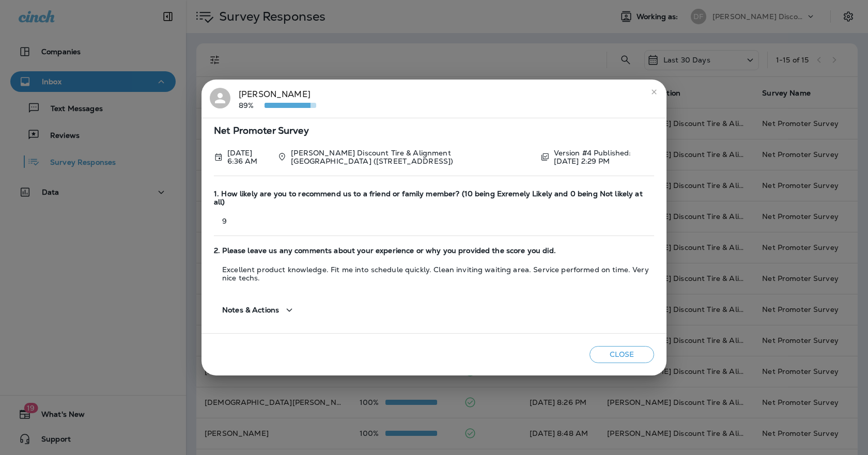 This screenshot has width=868, height=455. I want to click on p: Excellent product knowledge. Fit me into schedule quickly. Clean inviting waiting area. Service p..., so click(434, 274).